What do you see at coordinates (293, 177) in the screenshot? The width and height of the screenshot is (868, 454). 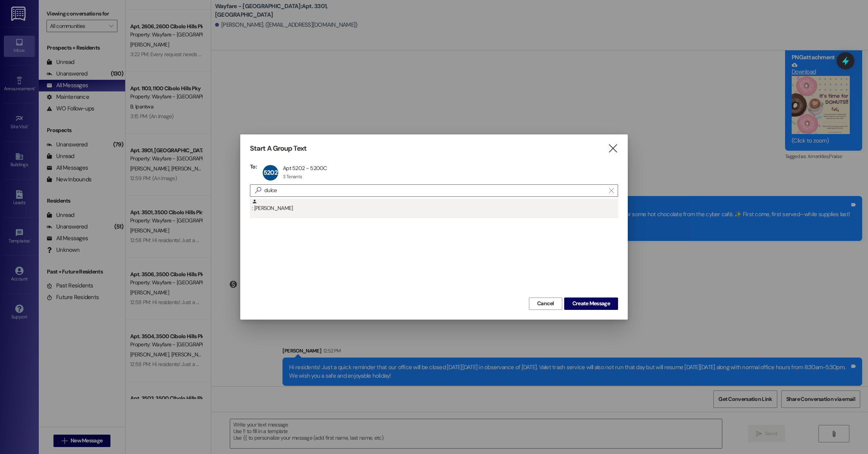 I see `div: 3 Tenants` at bounding box center [293, 177].